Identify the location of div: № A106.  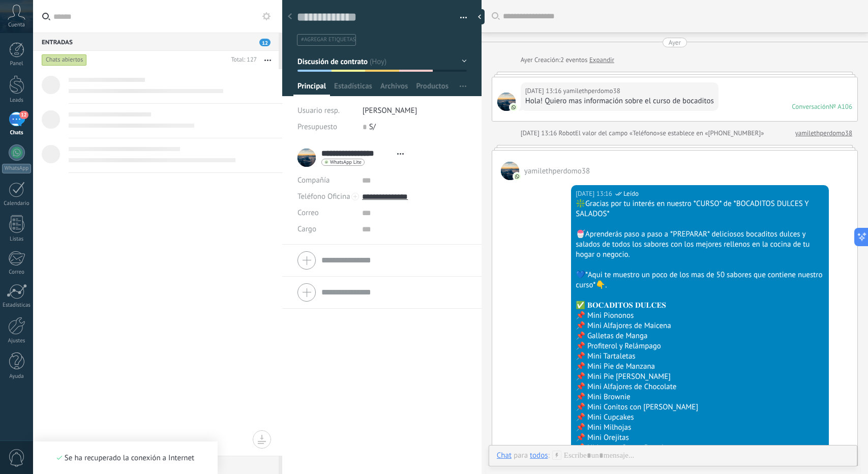
(841, 107).